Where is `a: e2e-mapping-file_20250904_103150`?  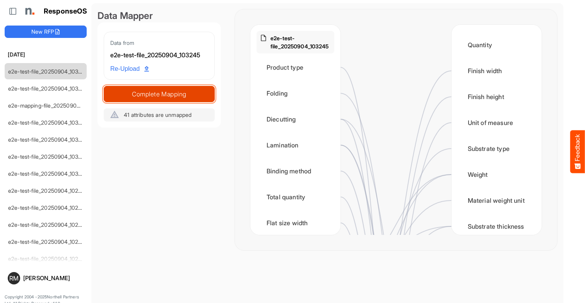 a: e2e-mapping-file_20250904_103150 is located at coordinates (53, 105).